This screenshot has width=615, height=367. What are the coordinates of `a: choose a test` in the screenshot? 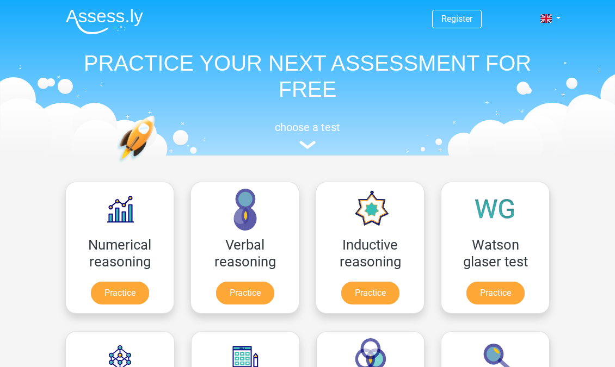 It's located at (307, 135).